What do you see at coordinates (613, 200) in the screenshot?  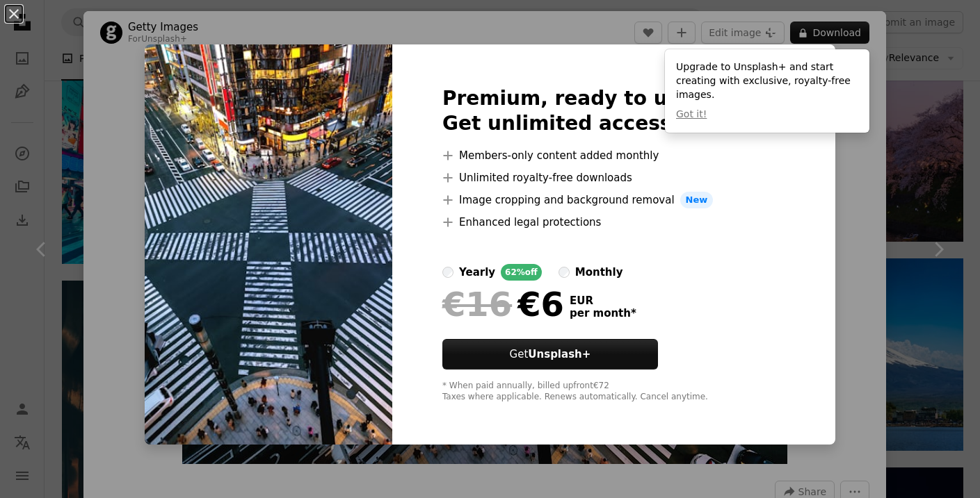 I see `li: Image cropping and background removal` at bounding box center [613, 200].